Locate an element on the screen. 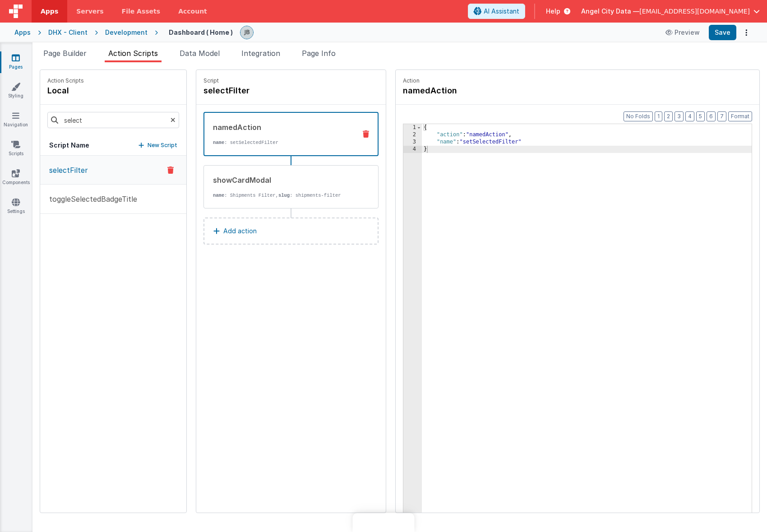 The image size is (767, 532). span: AI Assistant is located at coordinates (501, 11).